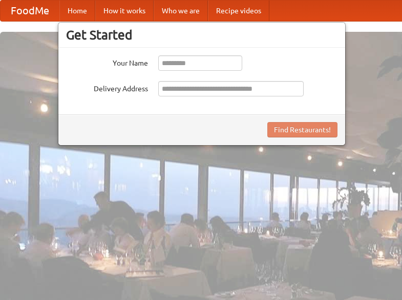 Image resolution: width=402 pixels, height=300 pixels. What do you see at coordinates (202, 35) in the screenshot?
I see `h3: Get Started` at bounding box center [202, 35].